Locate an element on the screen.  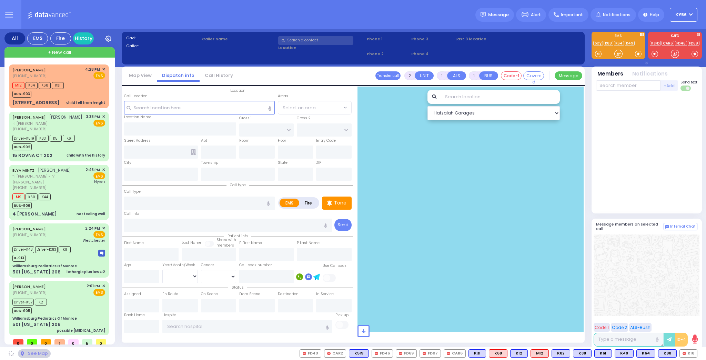
div: FD07 is located at coordinates (430, 354).